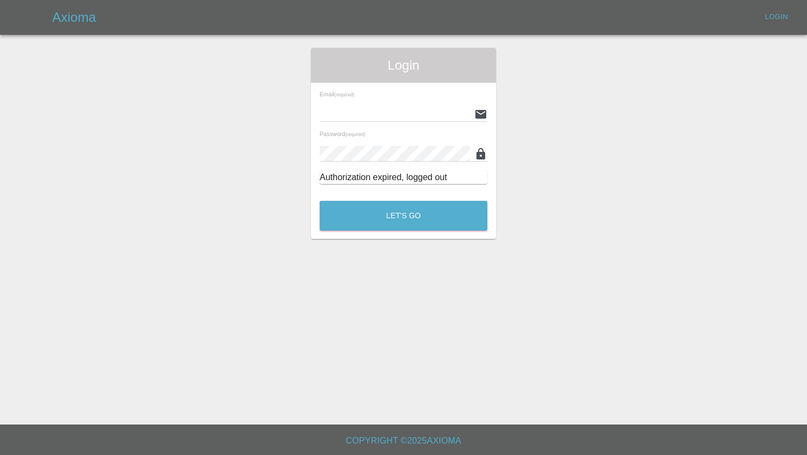  I want to click on span: Login, so click(404, 65).